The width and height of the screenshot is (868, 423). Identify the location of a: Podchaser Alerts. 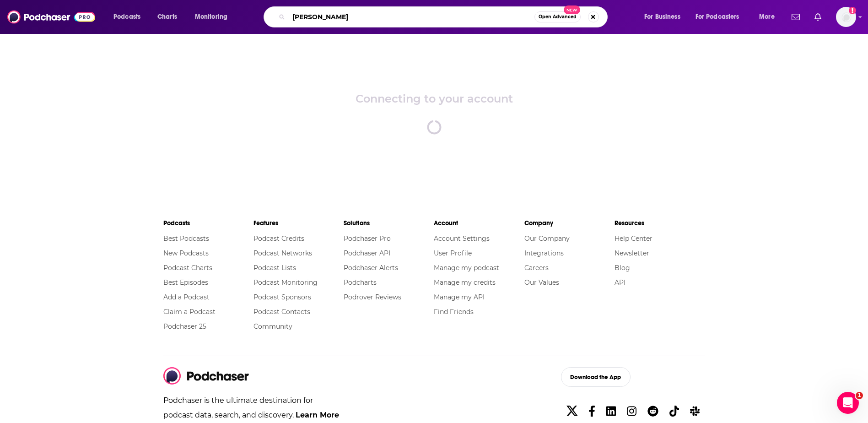
(371, 268).